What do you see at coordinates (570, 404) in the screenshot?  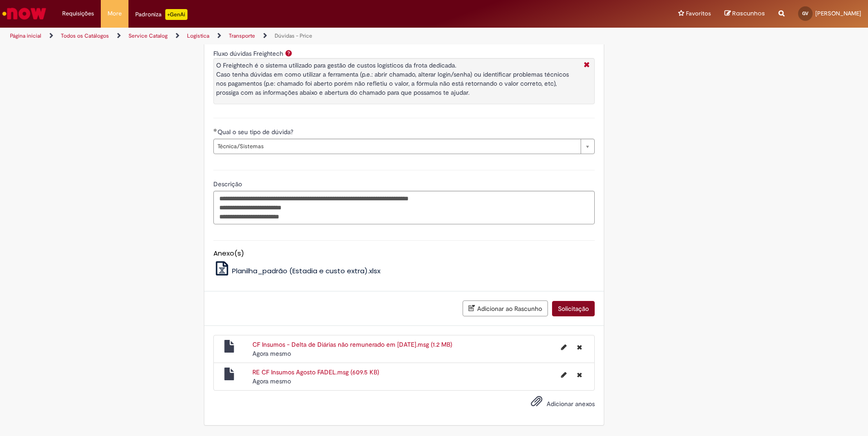 I see `span: Adicionar anexos` at bounding box center [570, 404].